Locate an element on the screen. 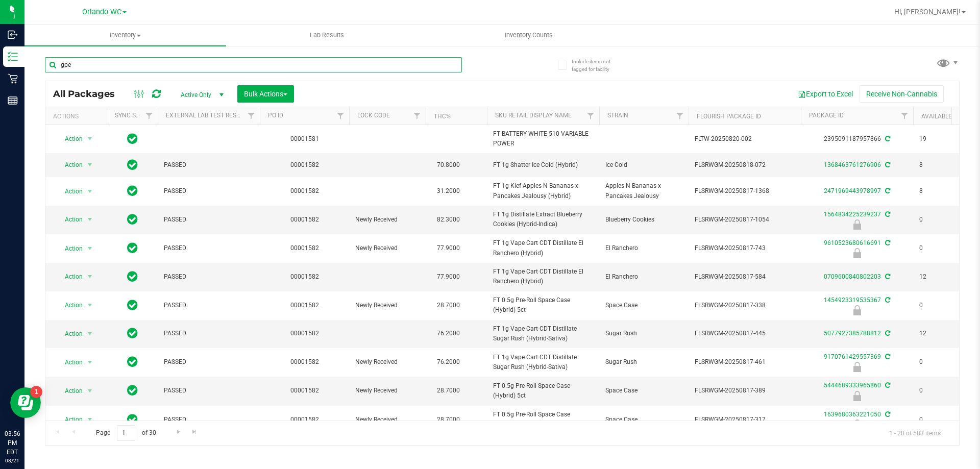  span: FLSRWGM-20250817-743 is located at coordinates (745, 248).